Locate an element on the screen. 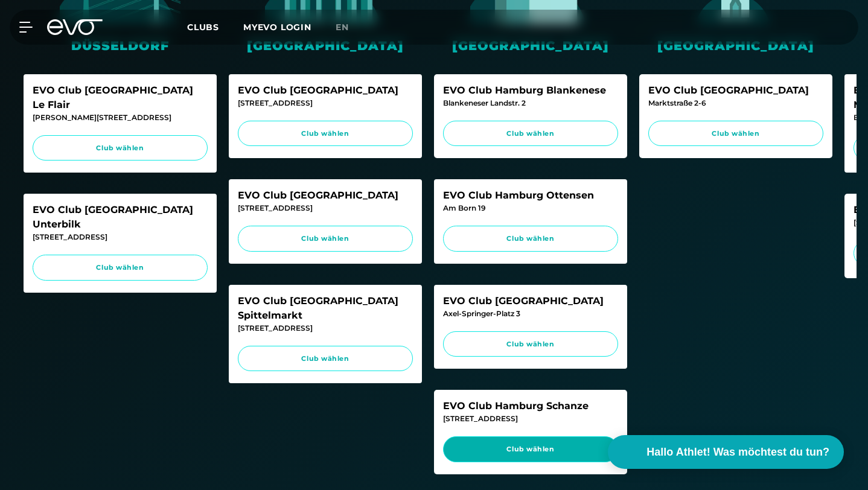 The image size is (868, 490). a: Clubs is located at coordinates (215, 27).